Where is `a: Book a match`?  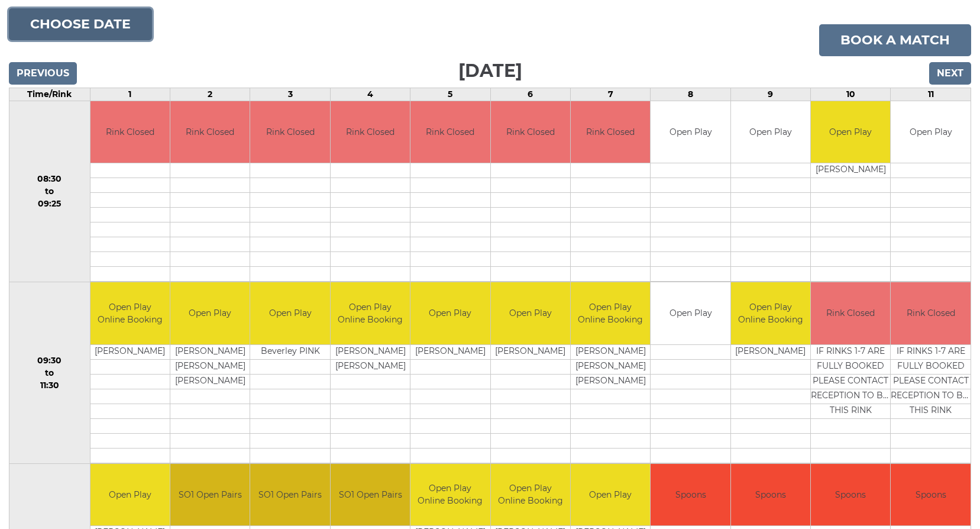 a: Book a match is located at coordinates (894, 40).